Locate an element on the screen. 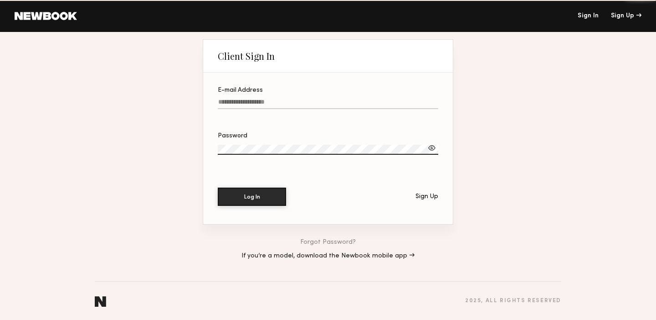 This screenshot has width=656, height=320. a: Forgot Password? is located at coordinates (328, 242).